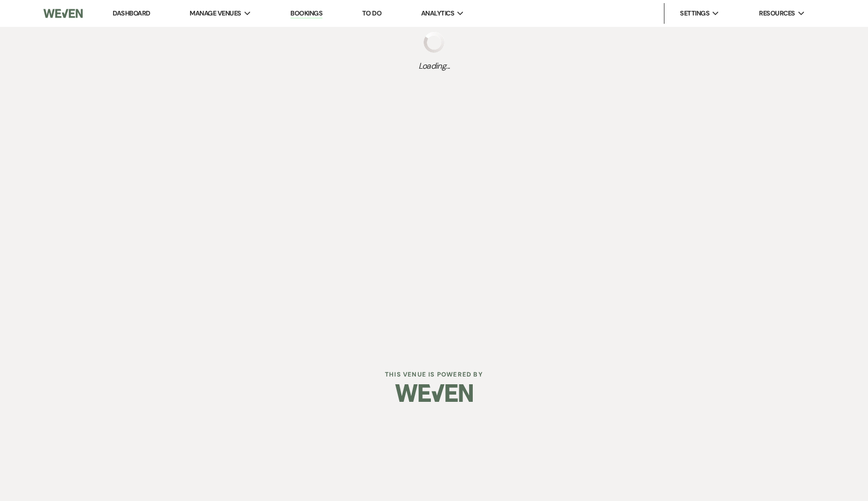 This screenshot has height=501, width=868. Describe the element at coordinates (132, 13) in the screenshot. I see `a: Dashboard` at that location.